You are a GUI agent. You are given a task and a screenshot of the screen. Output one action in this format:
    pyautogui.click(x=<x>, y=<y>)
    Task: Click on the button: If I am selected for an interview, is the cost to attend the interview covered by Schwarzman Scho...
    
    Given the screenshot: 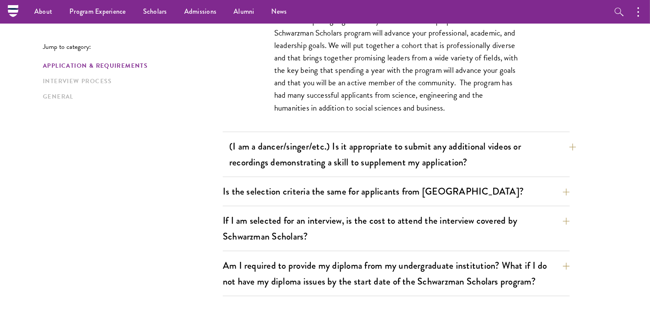 What is the action you would take?
    pyautogui.click(x=396, y=228)
    